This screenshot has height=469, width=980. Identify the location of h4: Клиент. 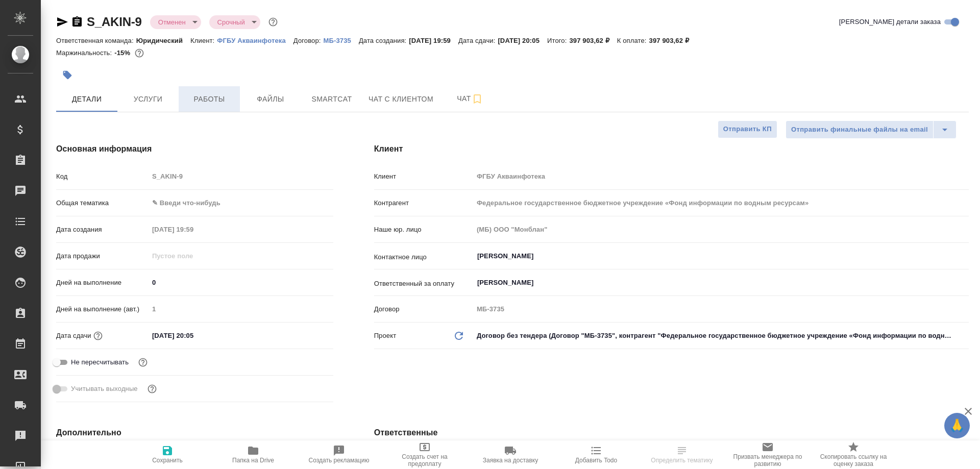
(672, 149).